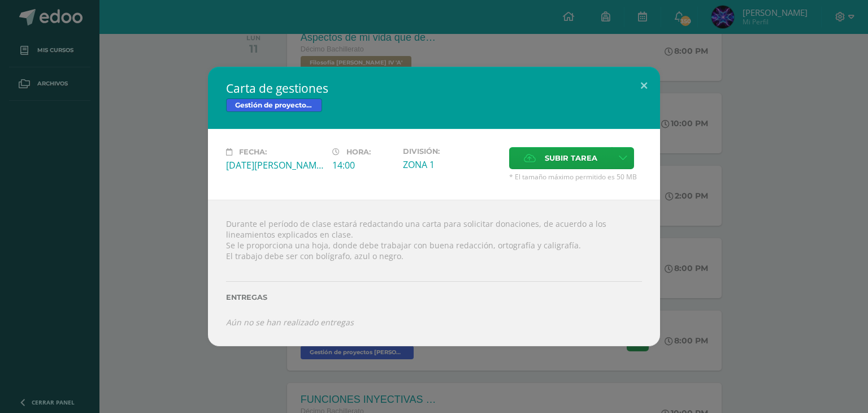 The width and height of the screenshot is (868, 413). Describe the element at coordinates (643, 85) in the screenshot. I see `button: Close (Esc)` at that location.